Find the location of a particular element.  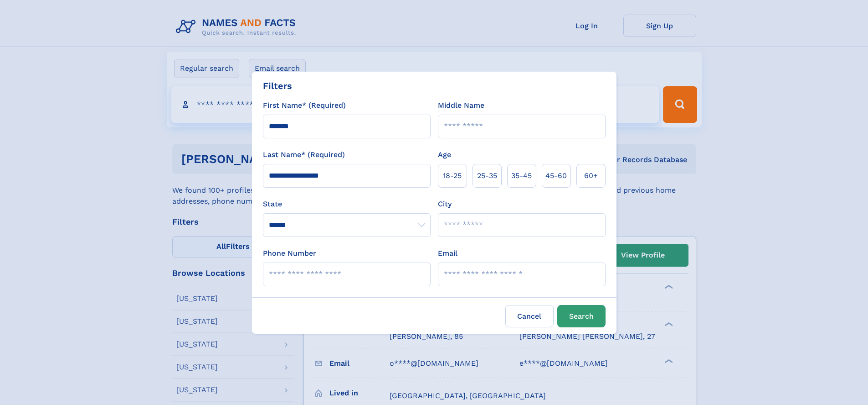

span: 25‑35 is located at coordinates (487, 176).